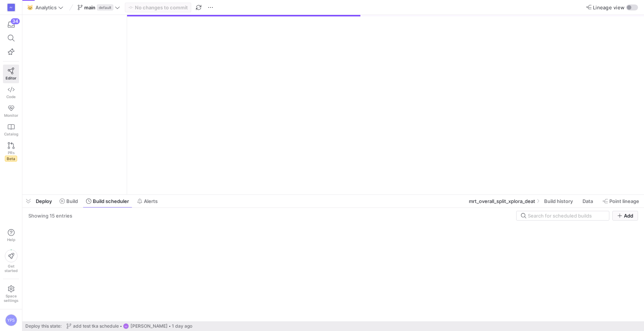  I want to click on span: main, so click(90, 8).